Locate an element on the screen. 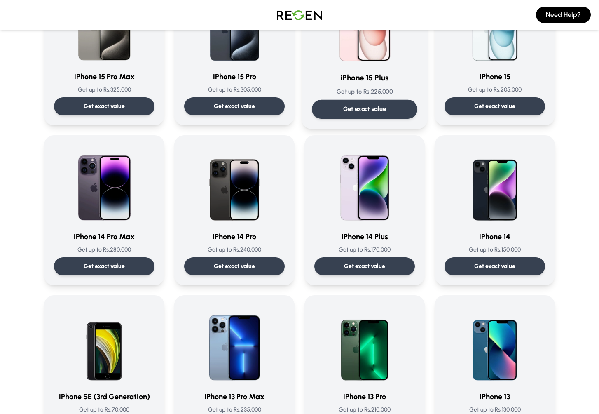 Image resolution: width=599 pixels, height=414 pixels. h3: iPhone 15 is located at coordinates (495, 77).